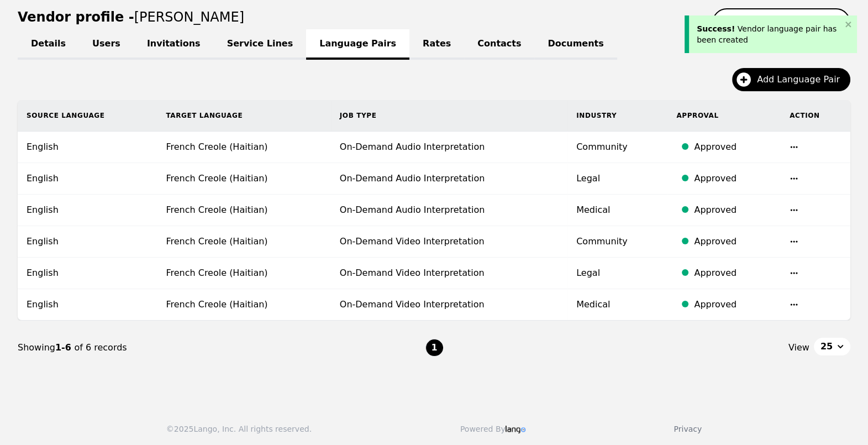 The image size is (868, 445). Describe the element at coordinates (64, 347) in the screenshot. I see `span: 1-6` at that location.